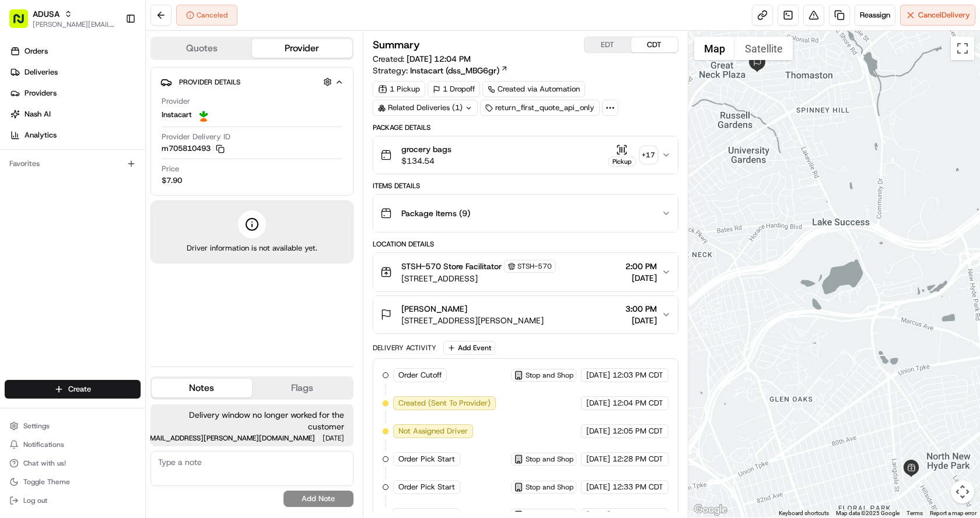  Describe the element at coordinates (454, 70) in the screenshot. I see `span: Instacart (dss_MBG6gr)` at that location.